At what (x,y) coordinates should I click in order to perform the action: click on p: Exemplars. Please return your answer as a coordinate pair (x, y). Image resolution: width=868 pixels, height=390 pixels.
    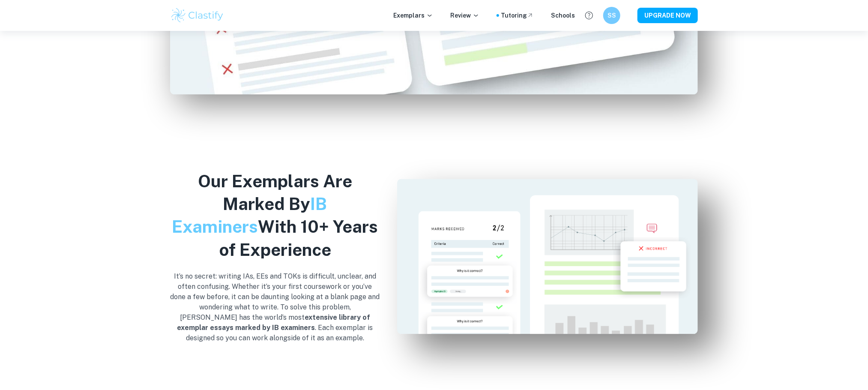
    Looking at the image, I should click on (413, 15).